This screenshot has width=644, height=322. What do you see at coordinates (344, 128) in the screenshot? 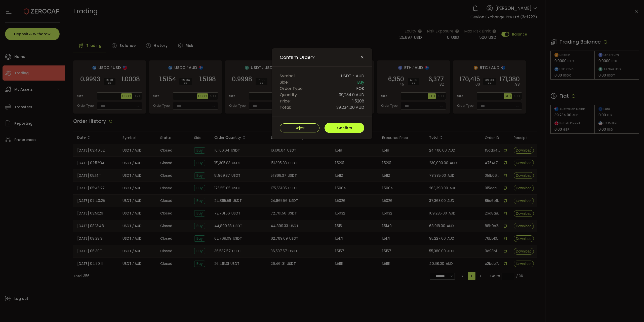
I see `button: Confirm` at bounding box center [344, 128].